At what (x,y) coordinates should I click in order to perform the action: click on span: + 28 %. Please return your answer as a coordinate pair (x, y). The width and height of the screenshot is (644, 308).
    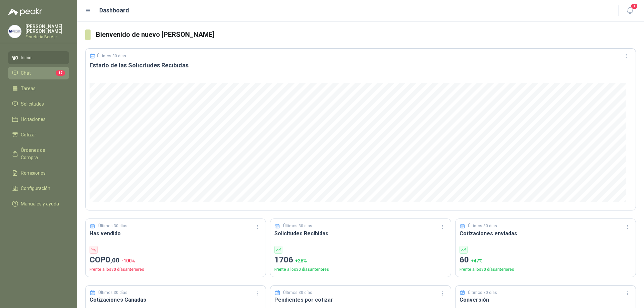
    Looking at the image, I should click on (301, 260).